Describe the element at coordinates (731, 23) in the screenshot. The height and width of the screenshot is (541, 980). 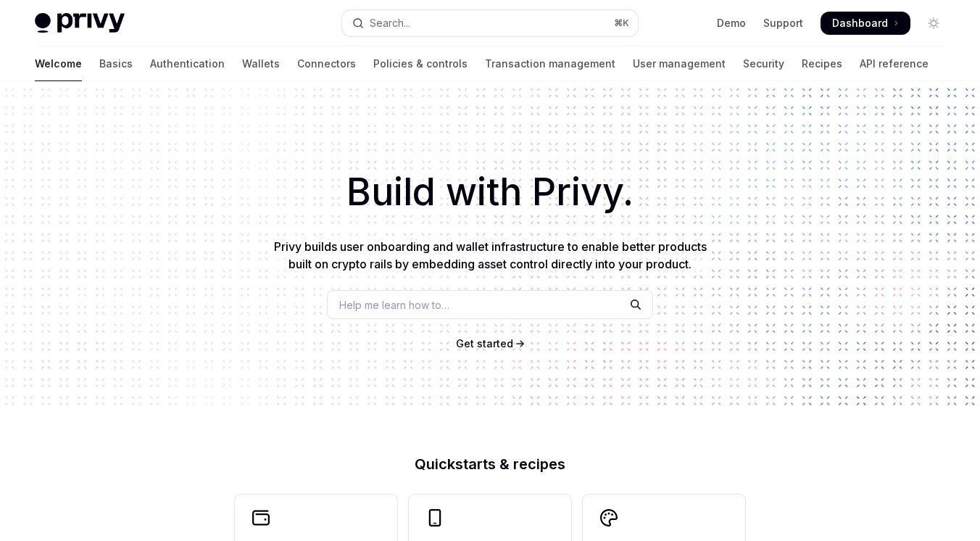
I see `a: Demo` at that location.